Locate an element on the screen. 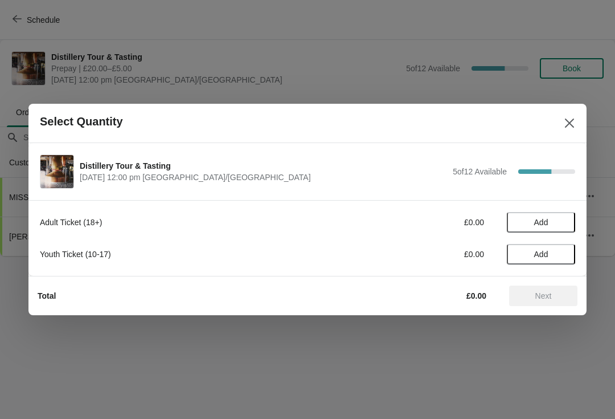 The image size is (615, 419). h2: Select Quantity is located at coordinates (81, 121).